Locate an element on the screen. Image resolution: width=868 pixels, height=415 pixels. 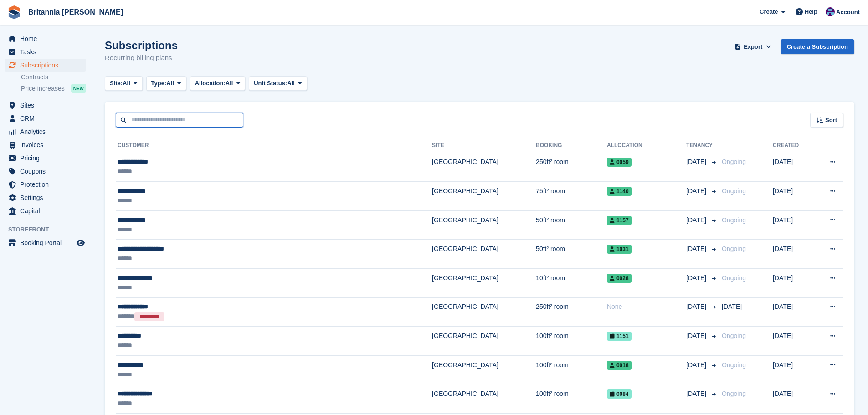
span: Invoices is located at coordinates (48, 145).